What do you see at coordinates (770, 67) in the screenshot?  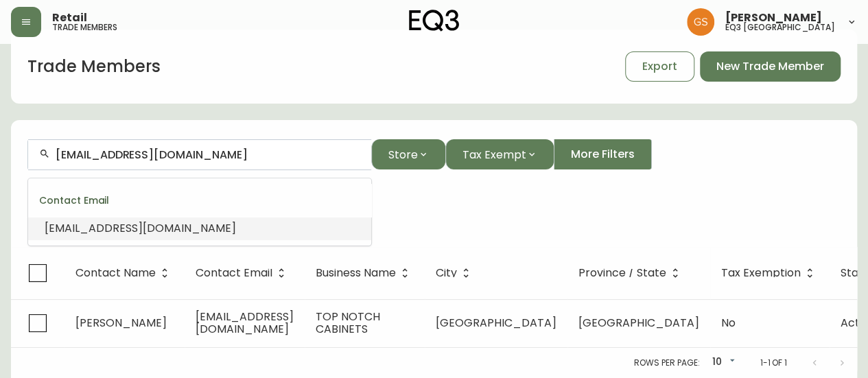 I see `button: New Trade Member` at bounding box center [770, 67].